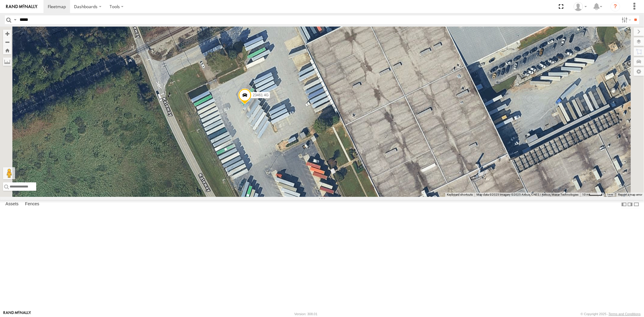 This screenshot has height=317, width=644. What do you see at coordinates (306, 314) in the screenshot?
I see `div: Version: 308.01` at bounding box center [306, 314].